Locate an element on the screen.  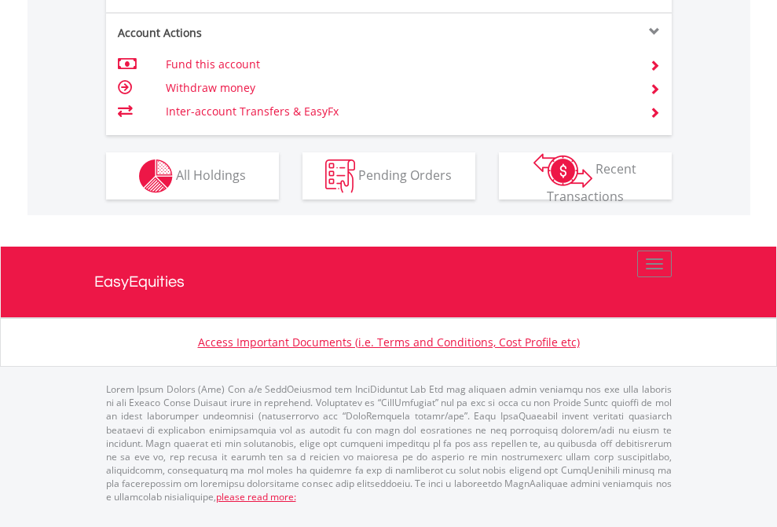
span: Pending Orders is located at coordinates (405, 175).